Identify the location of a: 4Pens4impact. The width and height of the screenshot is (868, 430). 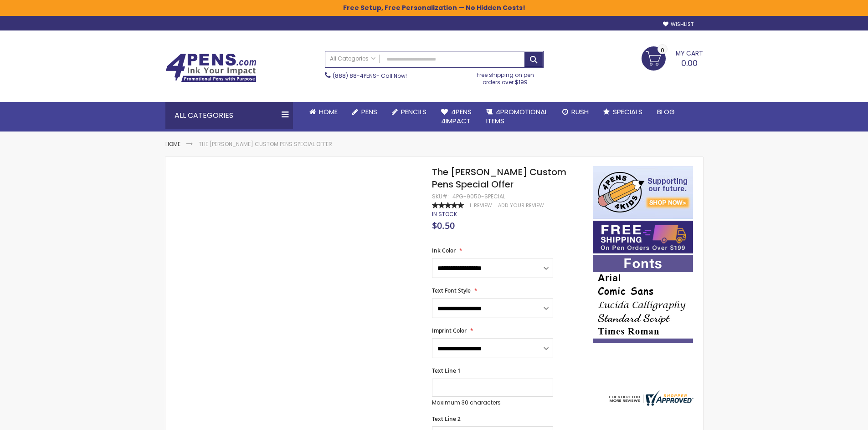
(456, 116).